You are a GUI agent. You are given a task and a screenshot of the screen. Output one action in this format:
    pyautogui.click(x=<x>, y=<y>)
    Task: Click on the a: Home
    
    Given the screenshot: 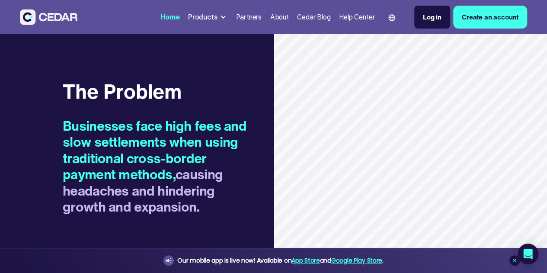 What is the action you would take?
    pyautogui.click(x=170, y=17)
    